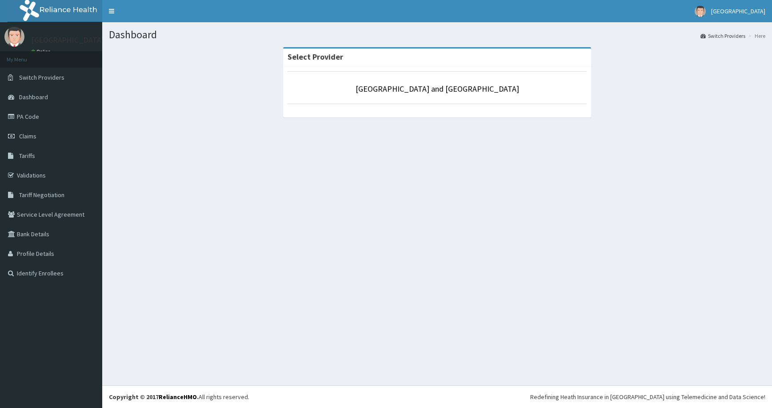 Image resolution: width=772 pixels, height=408 pixels. What do you see at coordinates (33, 97) in the screenshot?
I see `span: Dashboard` at bounding box center [33, 97].